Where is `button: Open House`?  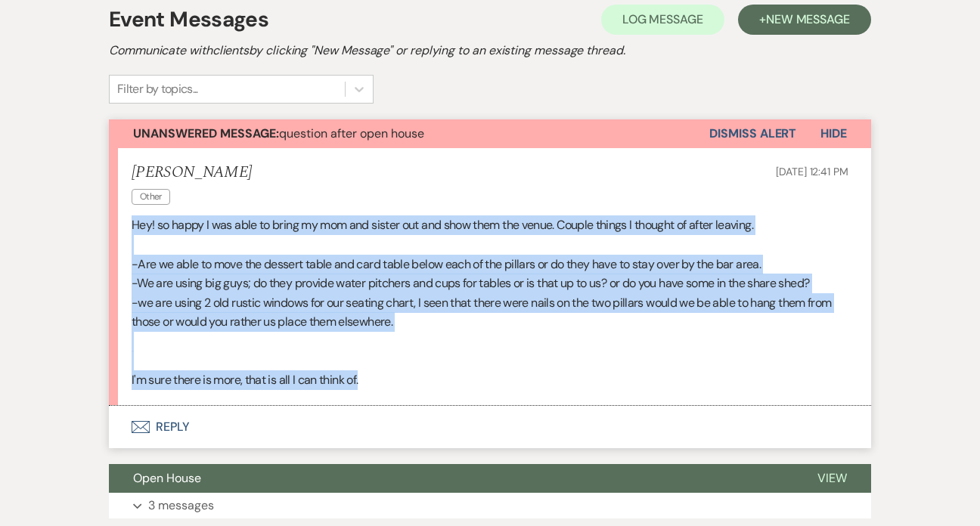
button: Open House is located at coordinates (450, 478).